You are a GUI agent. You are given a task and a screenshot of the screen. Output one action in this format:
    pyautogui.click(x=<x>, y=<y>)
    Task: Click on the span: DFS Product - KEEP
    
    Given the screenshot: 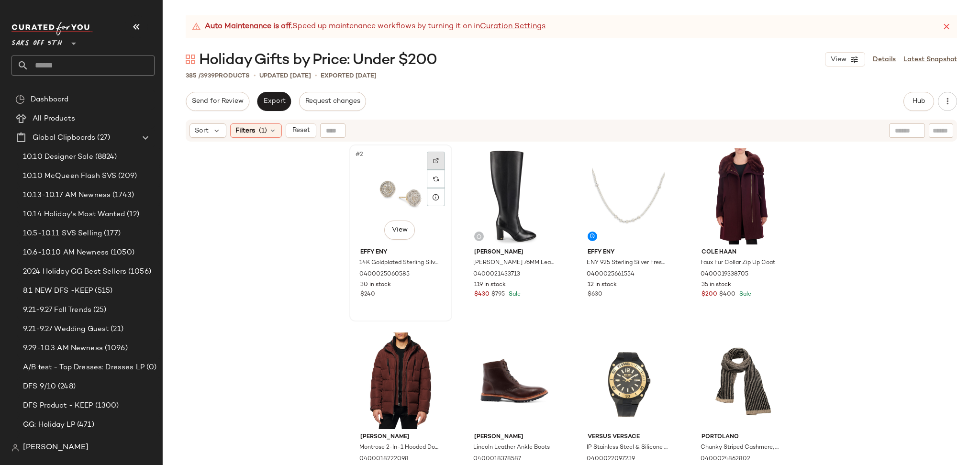 What is the action you would take?
    pyautogui.click(x=58, y=406)
    